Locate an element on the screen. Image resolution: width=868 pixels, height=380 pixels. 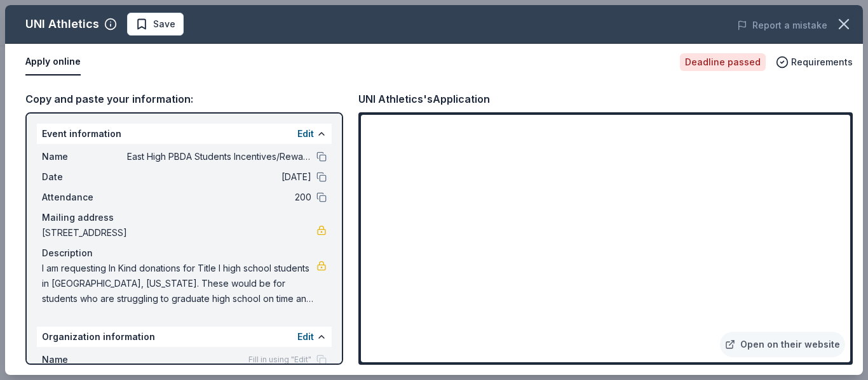
span: Save is located at coordinates (164, 24).